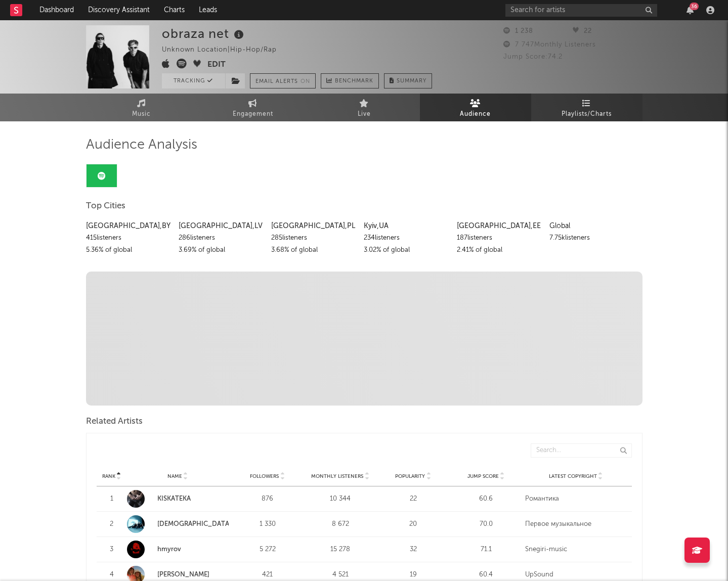 Image resolution: width=728 pixels, height=581 pixels. What do you see at coordinates (581, 10) in the screenshot?
I see `input: Search for artists` at bounding box center [581, 10].